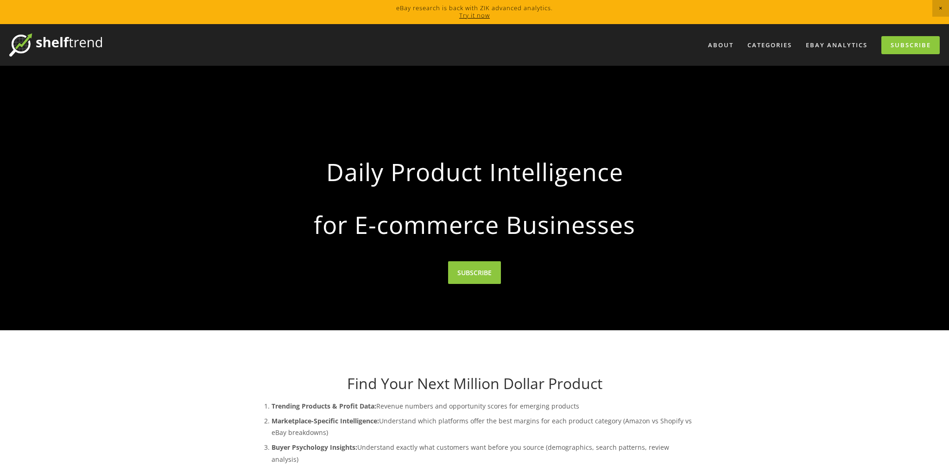 This screenshot has height=472, width=949. I want to click on strong: for E-commerce Businesses, so click(474, 225).